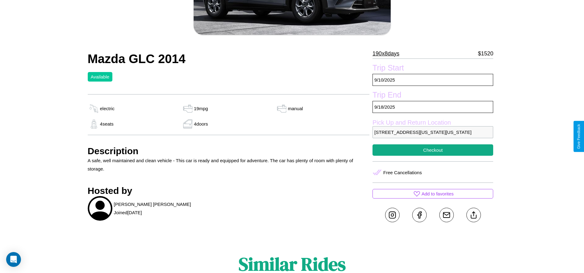 This screenshot has width=584, height=273. What do you see at coordinates (229, 59) in the screenshot?
I see `h2: Mazda GLC 2014` at bounding box center [229, 59].